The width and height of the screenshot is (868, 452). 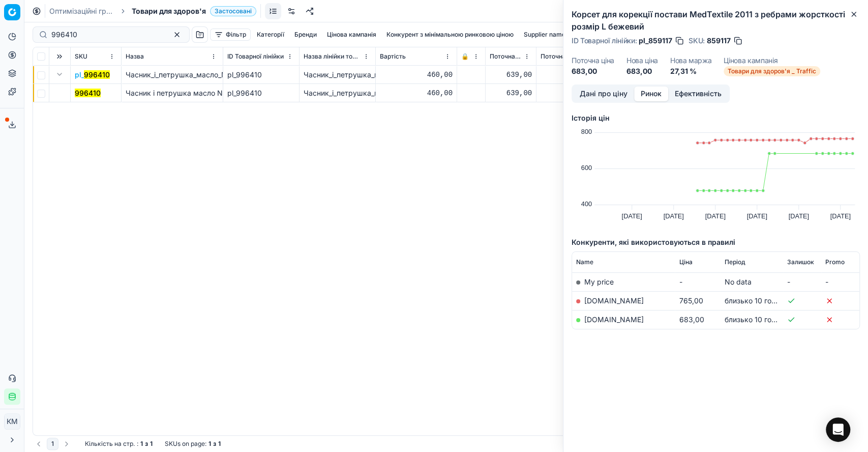 What do you see at coordinates (691, 319) in the screenshot?
I see `span: 683,00` at bounding box center [691, 319].